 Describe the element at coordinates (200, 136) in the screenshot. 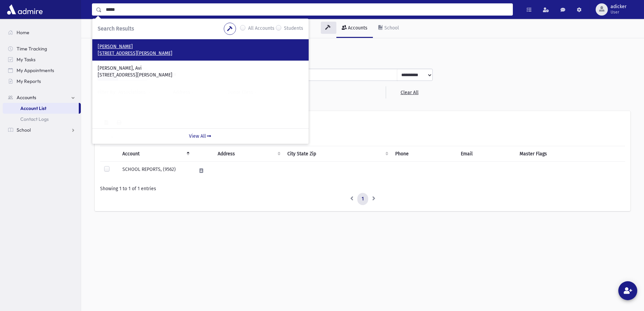

I see `a: View All` at that location.